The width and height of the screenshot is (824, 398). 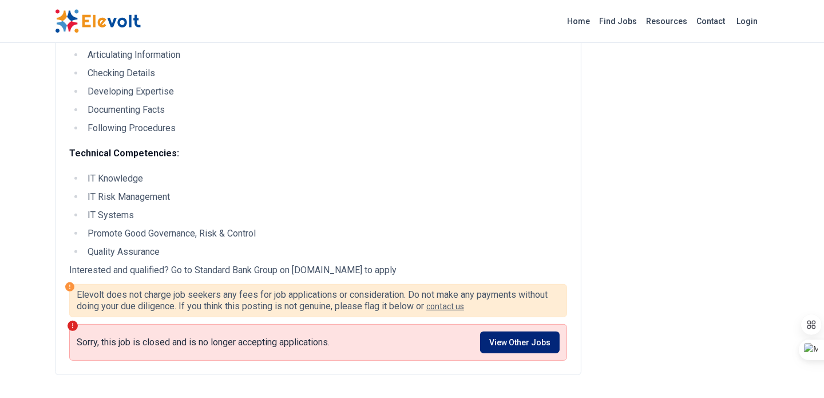 I want to click on li: Checking Details, so click(x=326, y=73).